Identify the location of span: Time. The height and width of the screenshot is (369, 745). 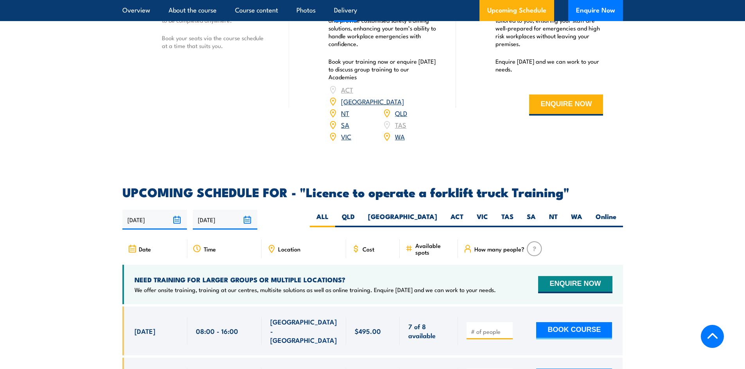
(209, 249).